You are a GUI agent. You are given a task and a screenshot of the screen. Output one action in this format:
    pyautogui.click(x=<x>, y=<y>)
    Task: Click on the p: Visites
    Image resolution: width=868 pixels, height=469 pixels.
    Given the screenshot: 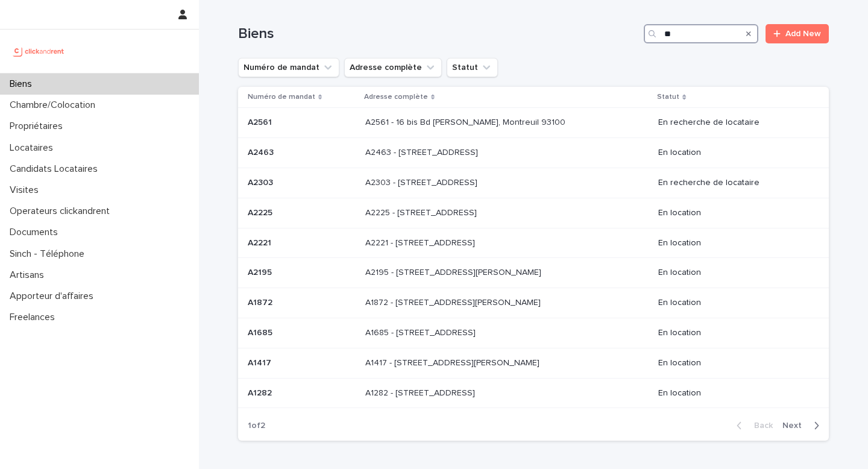 What is the action you would take?
    pyautogui.click(x=26, y=190)
    